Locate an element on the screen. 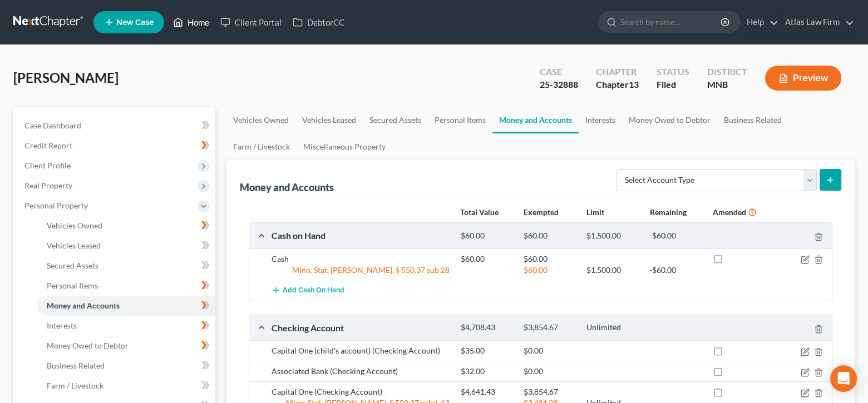 This screenshot has height=403, width=868. span: Money Owed to Debtor is located at coordinates (88, 346).